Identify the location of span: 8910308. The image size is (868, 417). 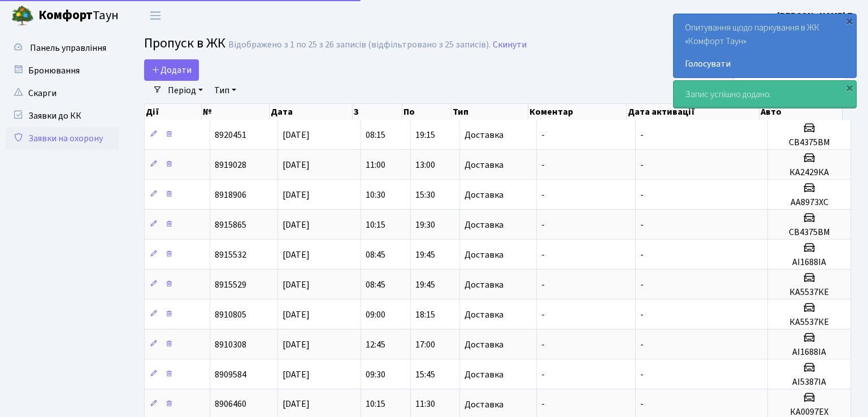
(230, 344).